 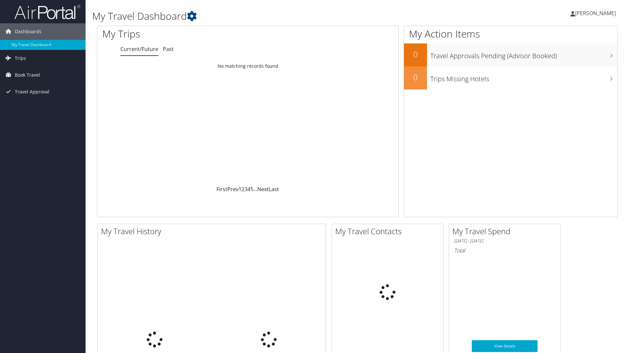 I want to click on a: Prev, so click(x=233, y=189).